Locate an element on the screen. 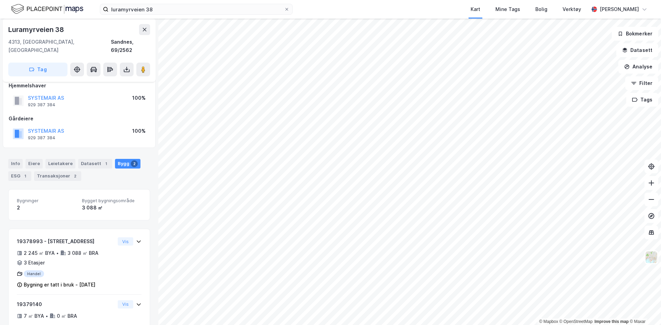 The width and height of the screenshot is (661, 325). div: Bolig is located at coordinates (541, 9).